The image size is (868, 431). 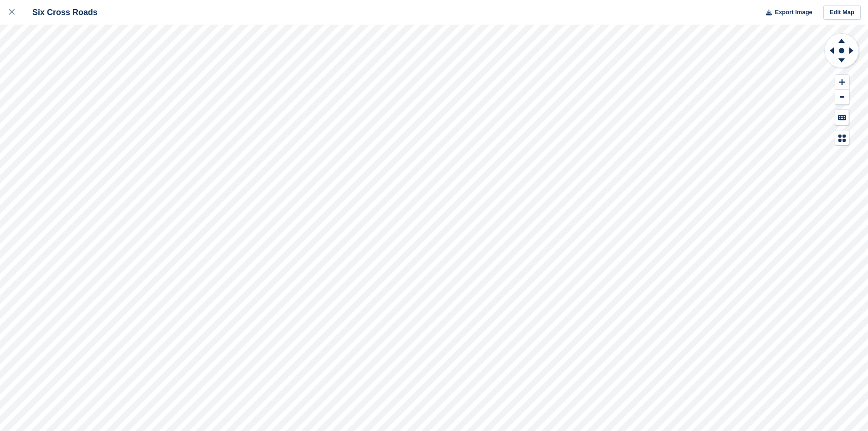 What do you see at coordinates (843, 97) in the screenshot?
I see `button: Zoom Out` at bounding box center [843, 97].